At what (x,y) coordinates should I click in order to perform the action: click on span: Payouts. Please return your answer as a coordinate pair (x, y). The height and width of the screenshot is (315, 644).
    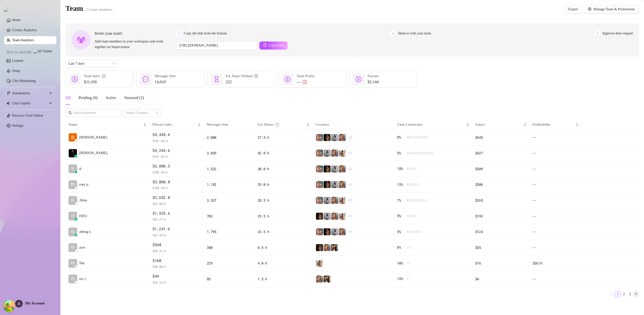
    Looking at the image, I should click on (373, 76).